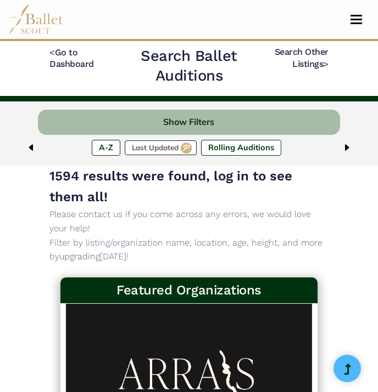 The width and height of the screenshot is (378, 392). Describe the element at coordinates (301, 58) in the screenshot. I see `a: Search Other Listings>` at that location.